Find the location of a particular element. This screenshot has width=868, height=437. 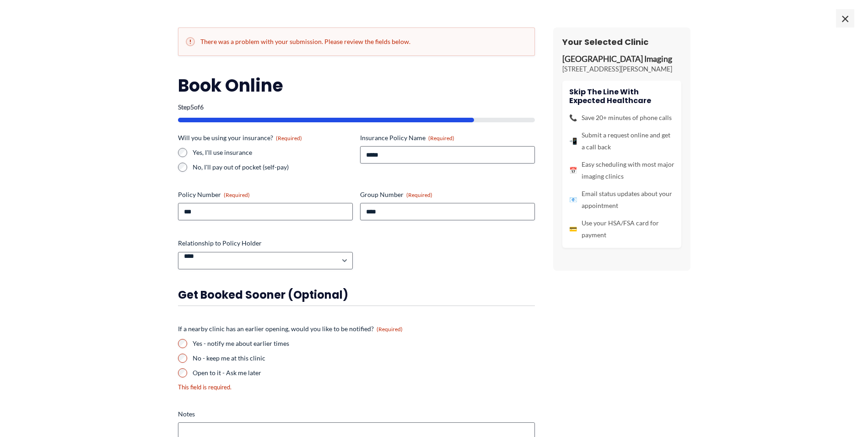

li: Use your HSA/FSA card for payment is located at coordinates (622, 229).